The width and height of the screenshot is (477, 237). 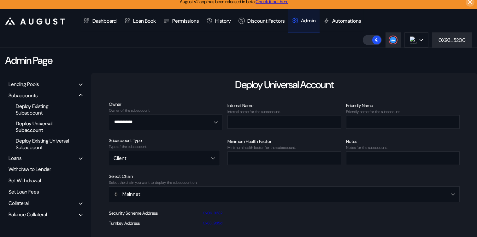 What do you see at coordinates (452, 40) in the screenshot?
I see `button: 0X93...5200` at bounding box center [452, 40].